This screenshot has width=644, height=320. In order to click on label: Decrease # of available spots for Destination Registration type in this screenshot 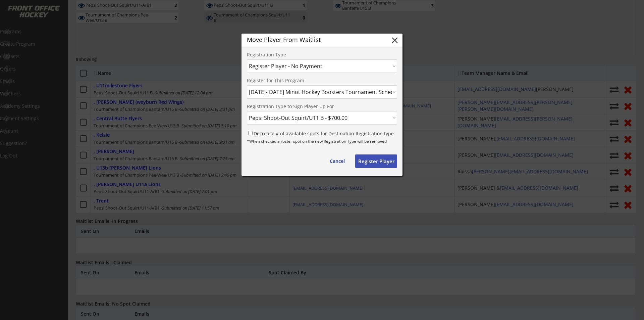, I will do `click(323, 133)`.